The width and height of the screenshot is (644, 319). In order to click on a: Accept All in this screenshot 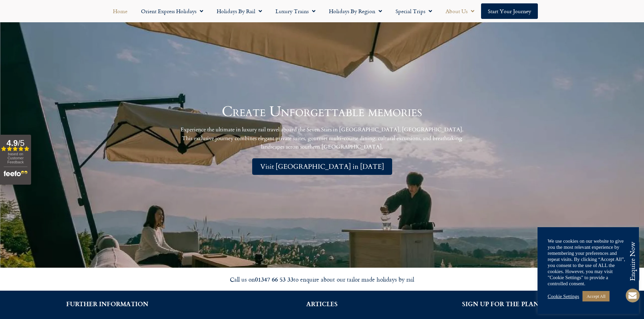, I will do `click(596, 296)`.